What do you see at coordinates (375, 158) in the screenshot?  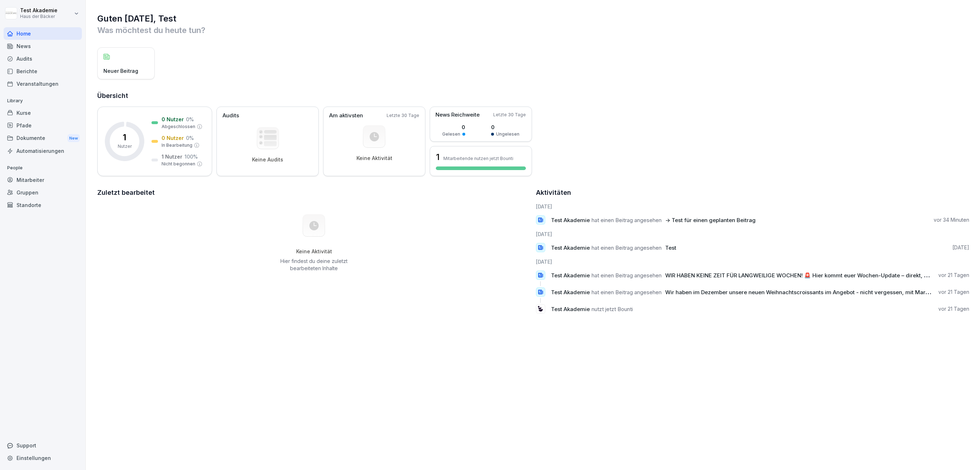 I see `p: Keine Aktivität` at bounding box center [375, 158].